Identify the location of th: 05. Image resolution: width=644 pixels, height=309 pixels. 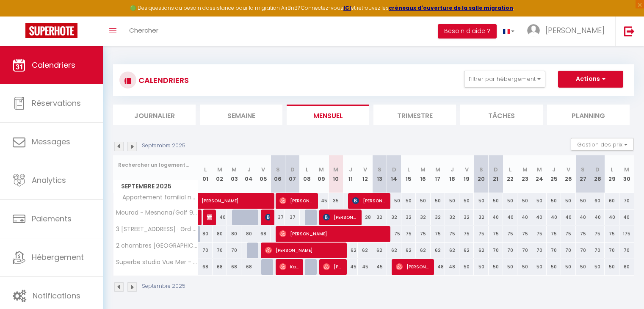
(263, 174).